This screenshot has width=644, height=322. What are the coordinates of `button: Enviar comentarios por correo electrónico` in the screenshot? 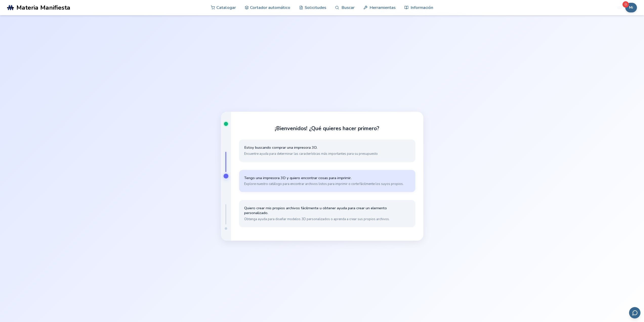 It's located at (635, 313).